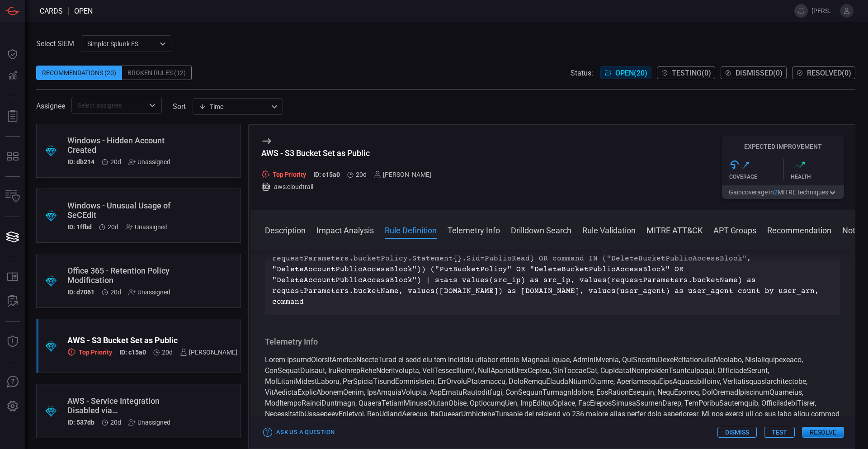  Describe the element at coordinates (822, 432) in the screenshot. I see `button: Resolve` at that location.